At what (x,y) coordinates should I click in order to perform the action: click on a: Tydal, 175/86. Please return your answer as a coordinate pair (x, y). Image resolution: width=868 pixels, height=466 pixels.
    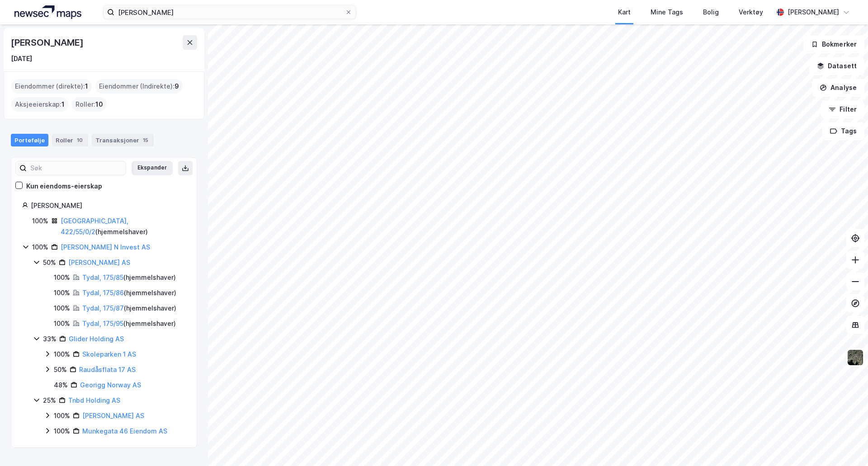
    Looking at the image, I should click on (103, 293).